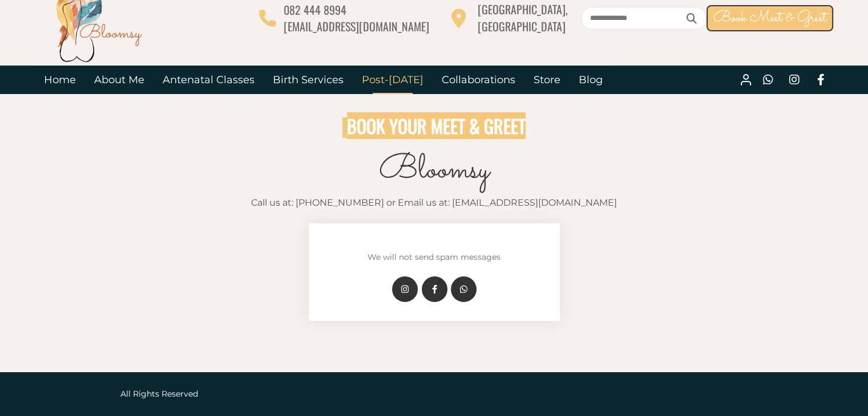 Image resolution: width=868 pixels, height=416 pixels. I want to click on a: Blog, so click(591, 80).